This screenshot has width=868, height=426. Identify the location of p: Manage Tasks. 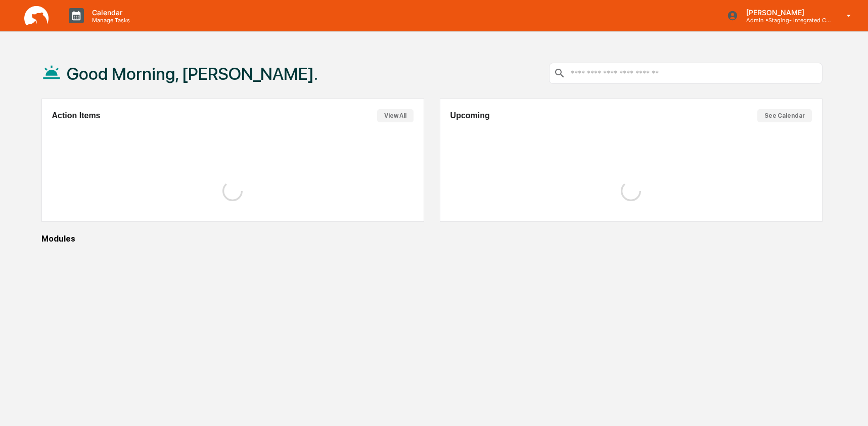
(109, 20).